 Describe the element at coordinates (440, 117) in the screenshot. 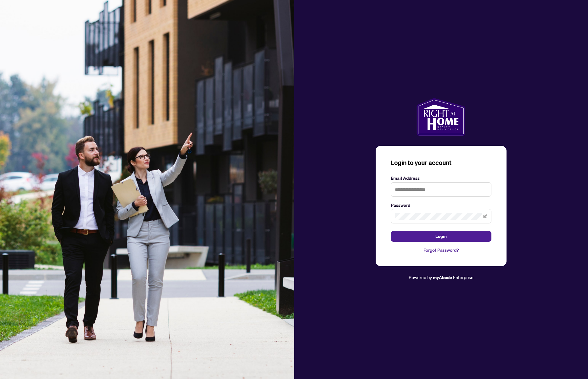

I see `img: ma-logo` at that location.